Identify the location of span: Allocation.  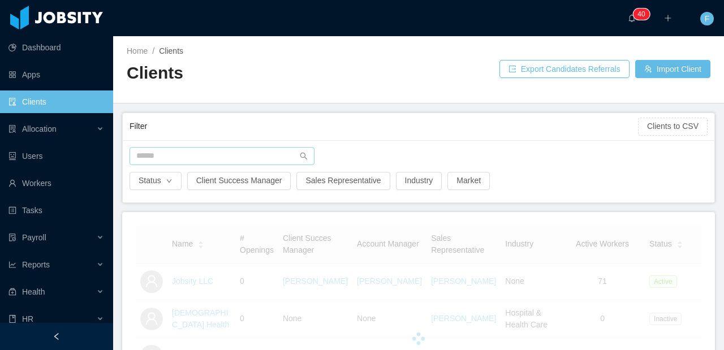
(39, 129).